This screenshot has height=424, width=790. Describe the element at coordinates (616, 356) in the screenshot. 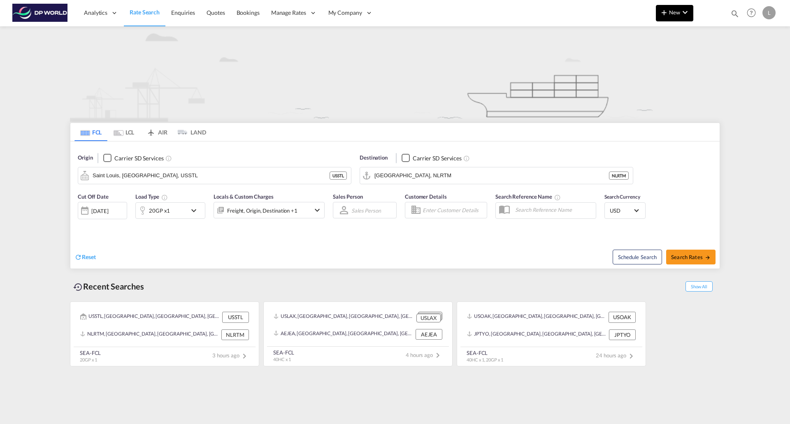

I see `span: 24 hours ago` at that location.